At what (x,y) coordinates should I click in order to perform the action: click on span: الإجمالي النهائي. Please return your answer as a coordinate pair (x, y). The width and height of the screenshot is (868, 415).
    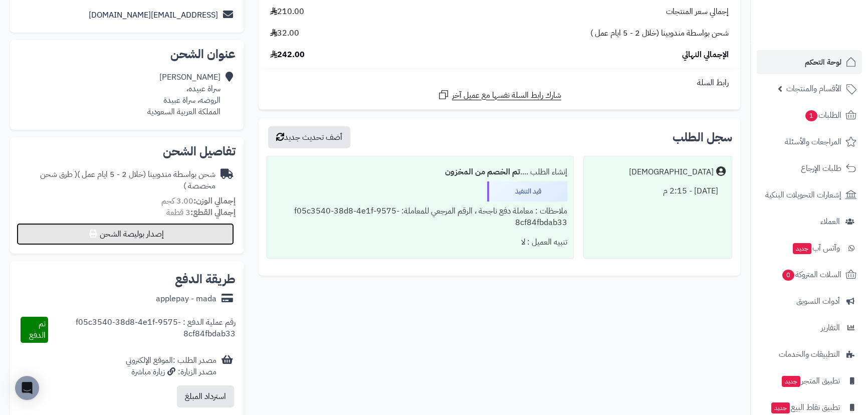
    Looking at the image, I should click on (705, 54).